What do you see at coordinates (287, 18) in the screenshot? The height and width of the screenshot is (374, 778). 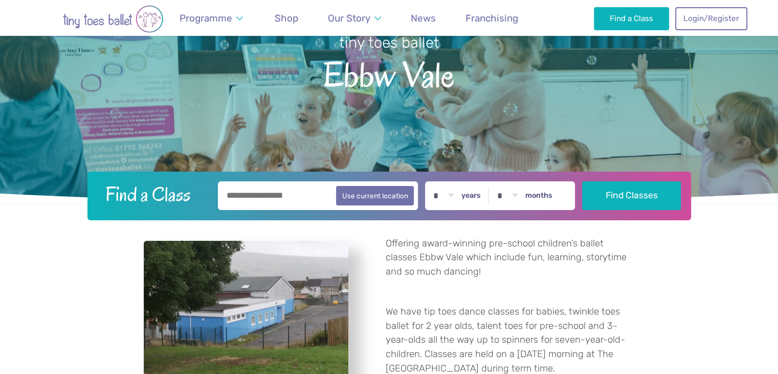 I see `span: Shop` at bounding box center [287, 18].